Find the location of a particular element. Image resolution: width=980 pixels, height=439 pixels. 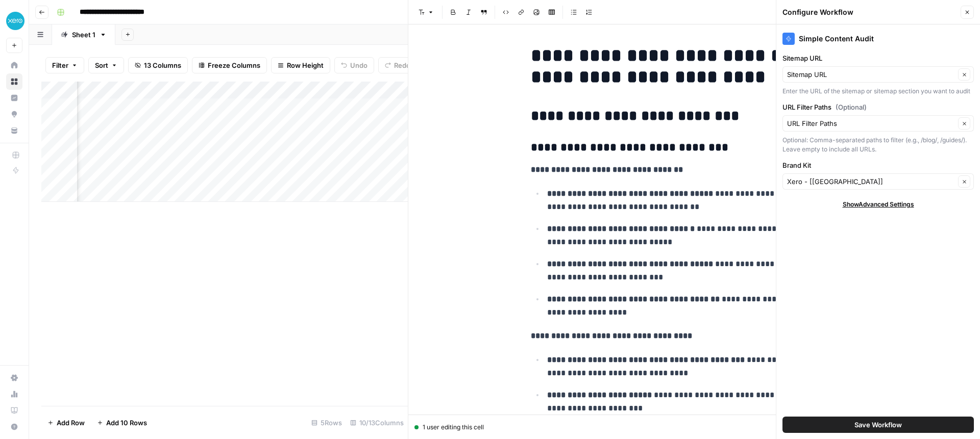

button: Row Height is located at coordinates (300, 65).